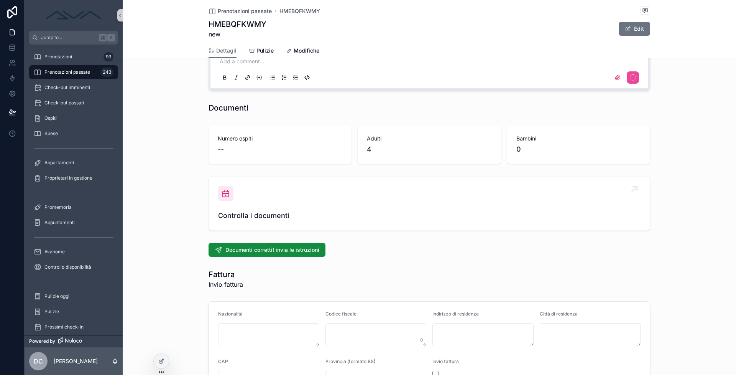  Describe the element at coordinates (57, 296) in the screenshot. I see `span: Pulizie oggi` at that location.